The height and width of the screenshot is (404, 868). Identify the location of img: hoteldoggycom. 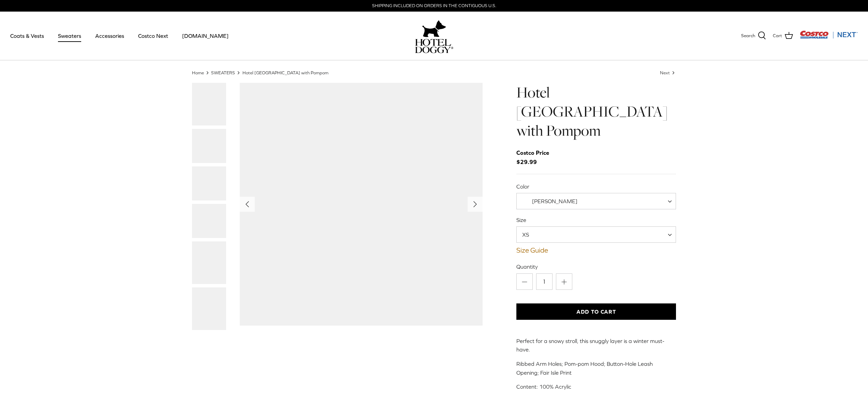
(434, 46).